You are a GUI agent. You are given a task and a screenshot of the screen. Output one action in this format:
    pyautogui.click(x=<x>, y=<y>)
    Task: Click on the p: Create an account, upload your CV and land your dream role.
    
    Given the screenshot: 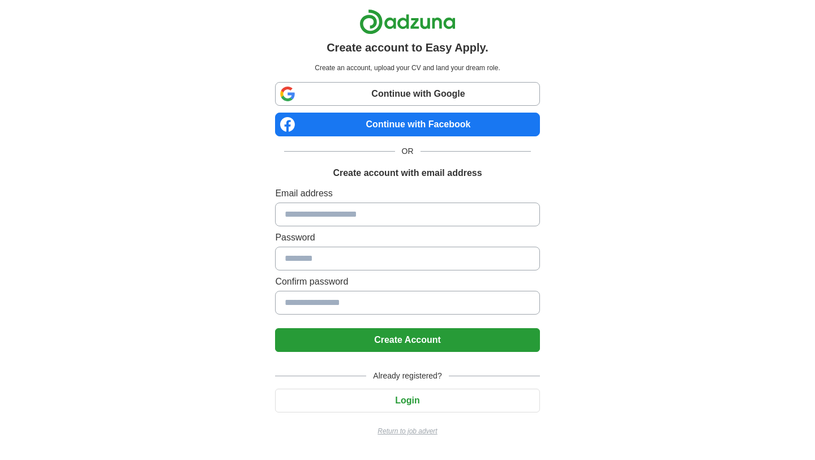 What is the action you would take?
    pyautogui.click(x=407, y=68)
    